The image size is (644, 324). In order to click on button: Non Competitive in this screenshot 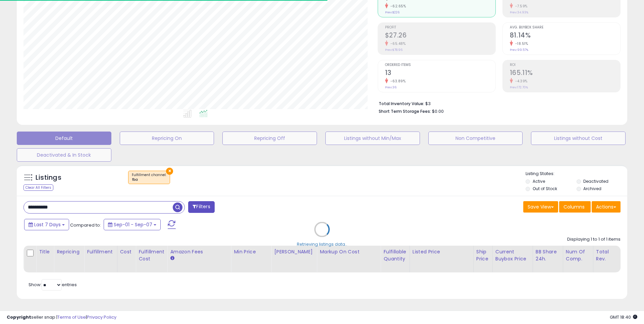, I will do `click(476, 138)`.